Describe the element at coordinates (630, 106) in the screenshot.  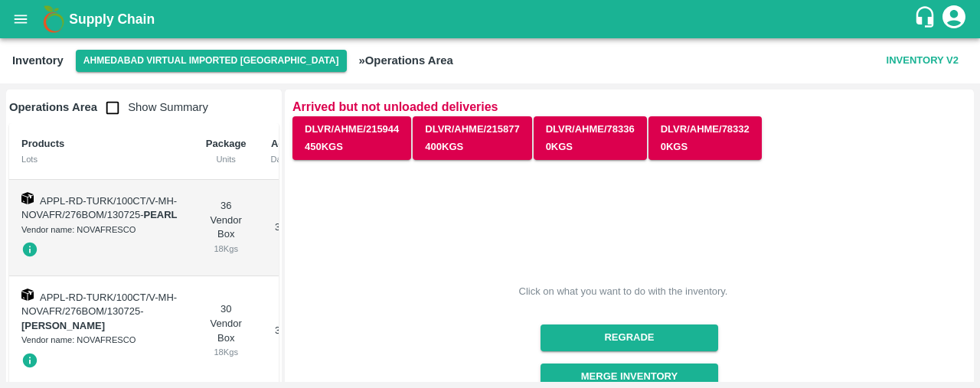
I see `p: Arrived but not unloaded deliveries` at that location.